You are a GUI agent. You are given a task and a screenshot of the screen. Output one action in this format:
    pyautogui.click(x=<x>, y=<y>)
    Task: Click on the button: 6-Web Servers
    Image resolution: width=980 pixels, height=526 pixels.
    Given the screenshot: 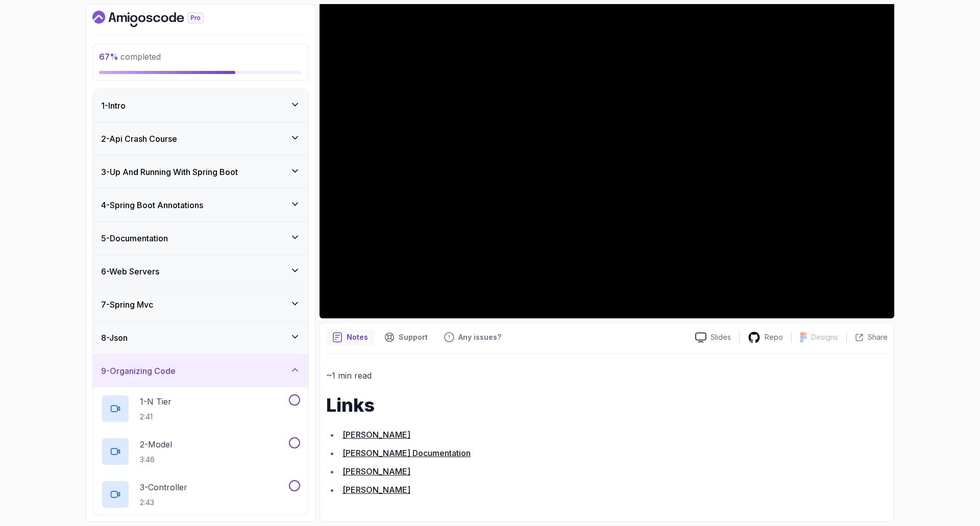 What is the action you would take?
    pyautogui.click(x=201, y=271)
    